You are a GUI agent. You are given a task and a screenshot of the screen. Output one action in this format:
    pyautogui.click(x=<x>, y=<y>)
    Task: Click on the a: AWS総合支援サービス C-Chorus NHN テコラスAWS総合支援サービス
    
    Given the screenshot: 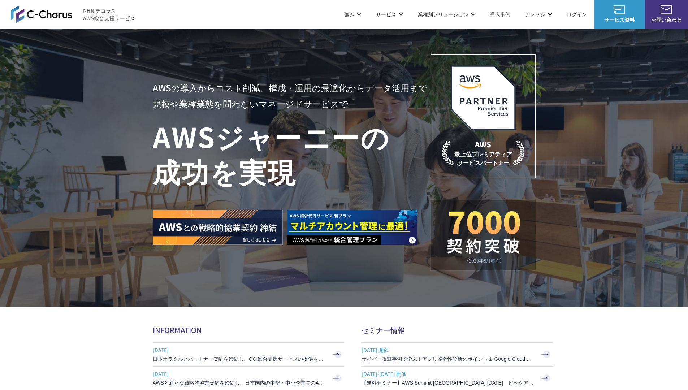 What is the action you would take?
    pyautogui.click(x=73, y=14)
    